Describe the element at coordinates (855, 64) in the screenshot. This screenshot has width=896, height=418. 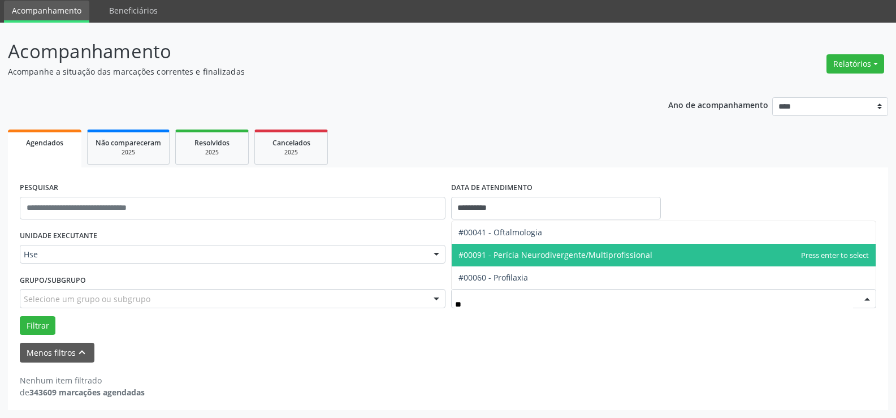
I see `button: Relatórios` at that location.